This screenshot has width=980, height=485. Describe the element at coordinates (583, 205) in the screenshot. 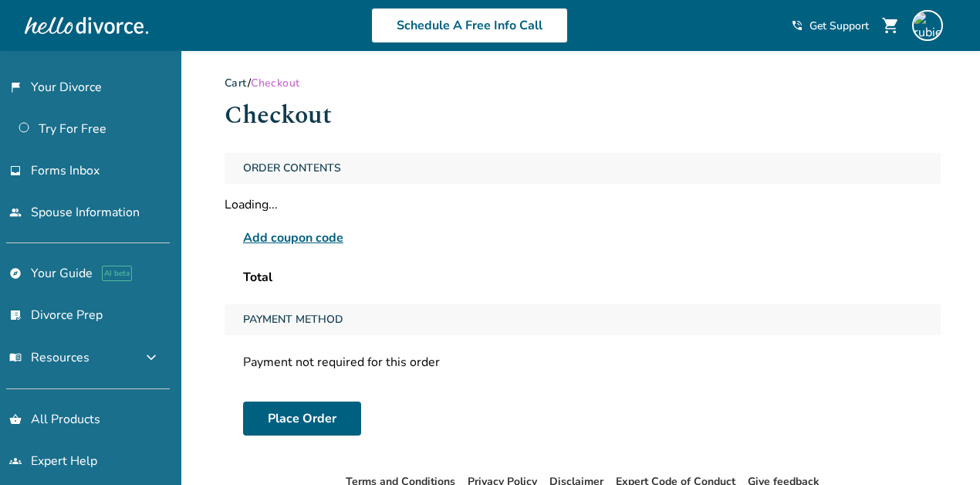

I see `div: Loading...` at that location.